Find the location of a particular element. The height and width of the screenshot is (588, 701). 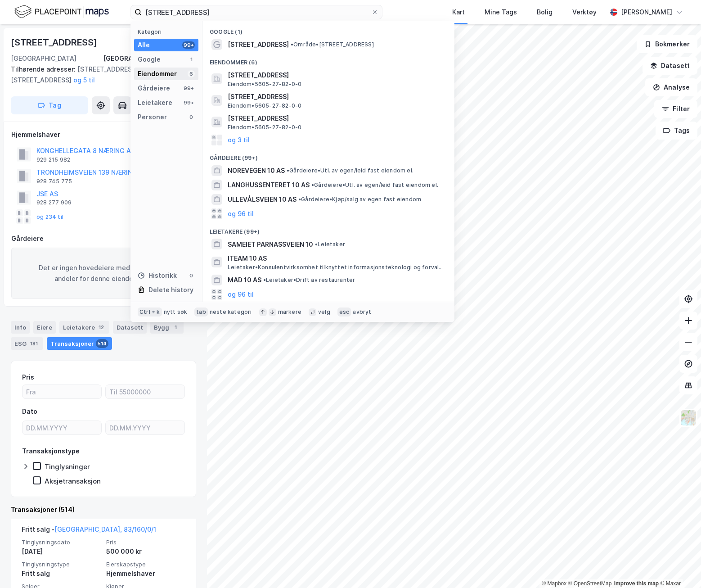

div: Datasett is located at coordinates (129, 327).